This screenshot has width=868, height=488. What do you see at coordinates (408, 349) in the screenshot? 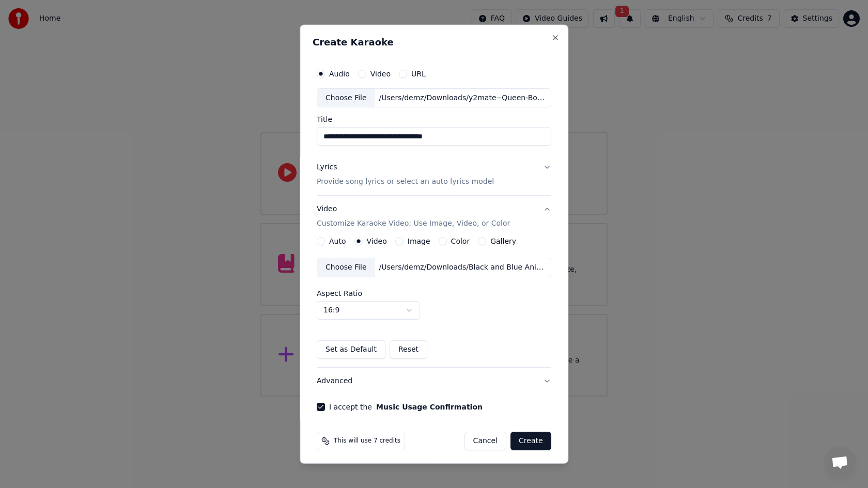
I see `button: Reset` at bounding box center [408, 349].